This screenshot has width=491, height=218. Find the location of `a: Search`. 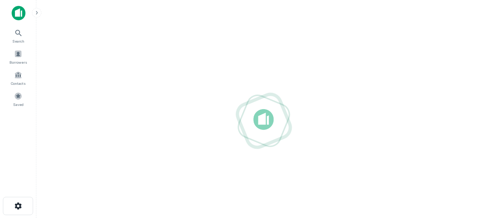

a: Search is located at coordinates (18, 36).